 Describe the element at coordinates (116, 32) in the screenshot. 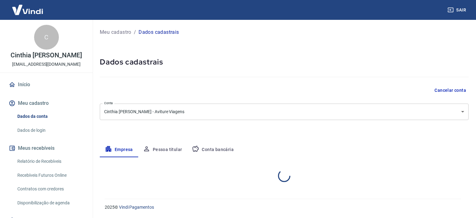

I see `a: Meu cadastro` at that location.